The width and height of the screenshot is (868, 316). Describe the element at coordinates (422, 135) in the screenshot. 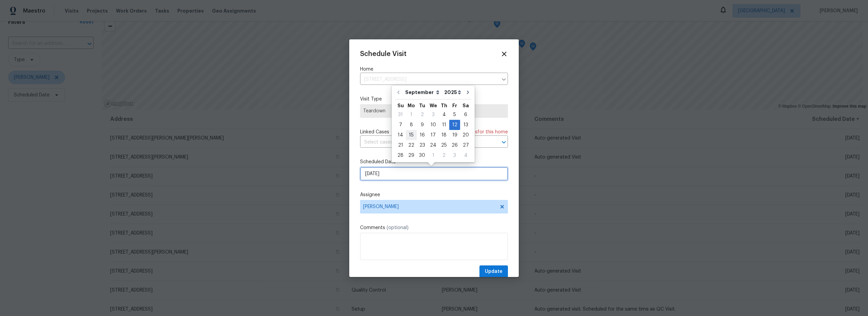

I see `div: 16` at that location.